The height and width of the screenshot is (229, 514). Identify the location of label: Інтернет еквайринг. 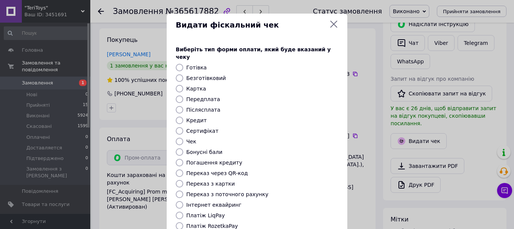
(214, 204).